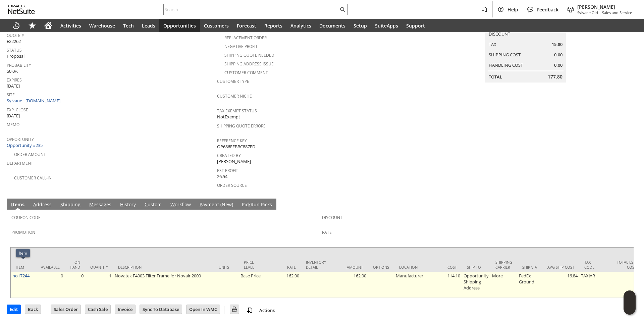 This screenshot has width=644, height=323. Describe the element at coordinates (249, 55) in the screenshot. I see `a: Shipping Quote Needed` at that location.